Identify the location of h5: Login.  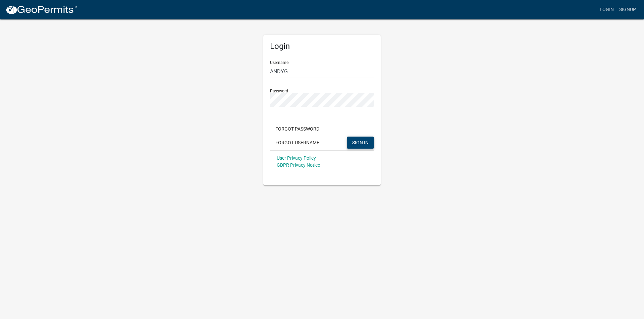
(322, 46).